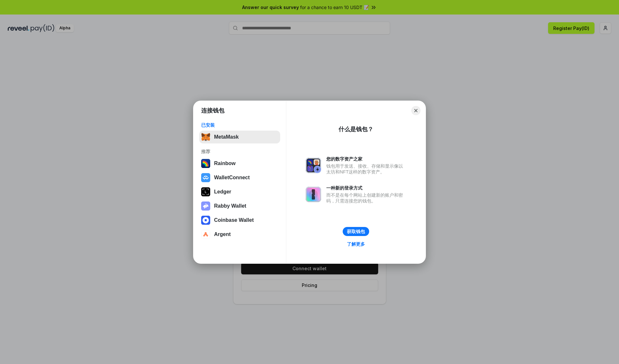 The height and width of the screenshot is (364, 619). I want to click on div: 钱包用于发送、接收、存储和显示像以太坊和NFT这样的数字资产。, so click(366, 169).